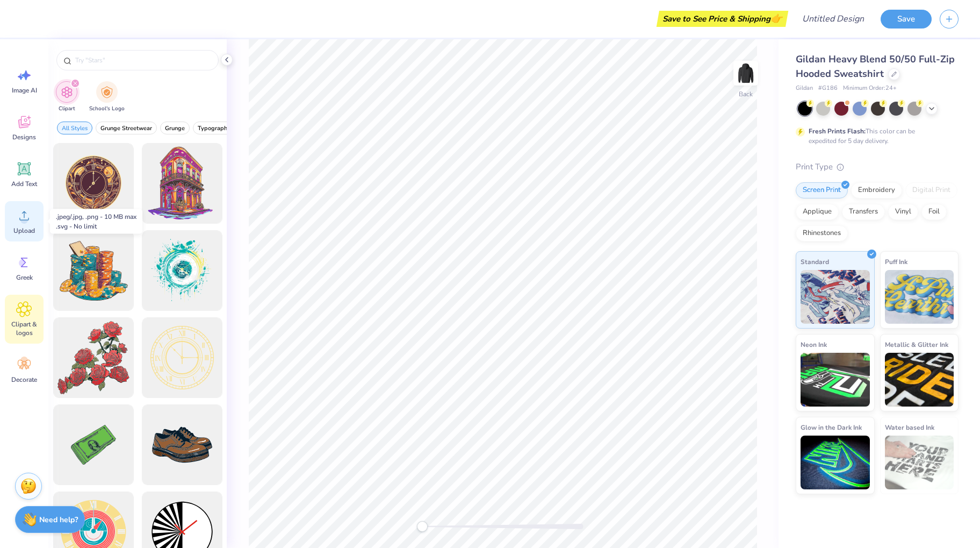  What do you see at coordinates (423, 527) in the screenshot?
I see `div: Accessibility label` at bounding box center [423, 527].